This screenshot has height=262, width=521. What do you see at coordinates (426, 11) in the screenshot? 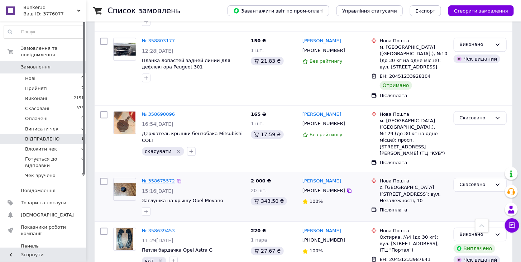
I see `span: Експорт` at bounding box center [426, 11].